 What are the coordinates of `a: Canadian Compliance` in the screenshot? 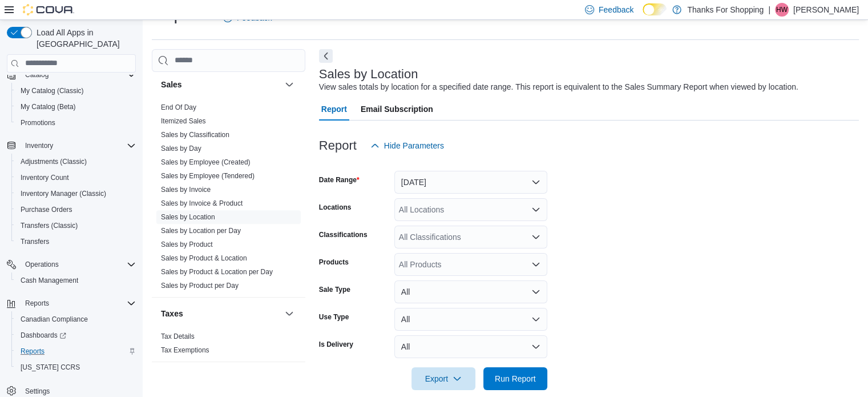 It's located at (54, 319).